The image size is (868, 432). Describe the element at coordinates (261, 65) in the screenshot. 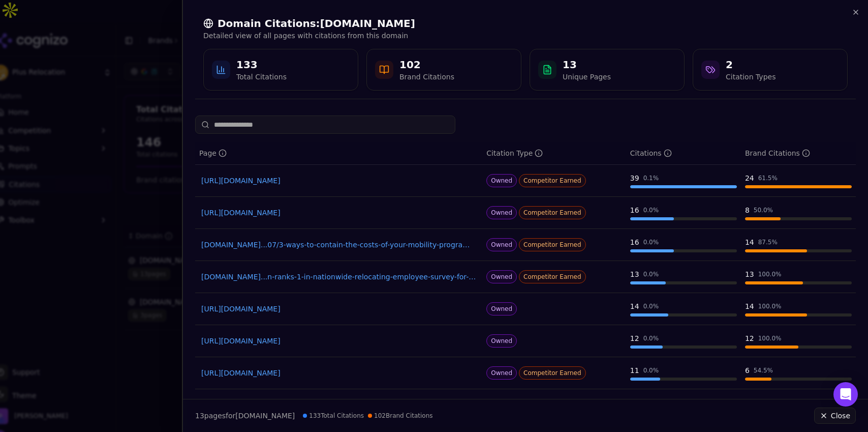

I see `div: 133` at that location.